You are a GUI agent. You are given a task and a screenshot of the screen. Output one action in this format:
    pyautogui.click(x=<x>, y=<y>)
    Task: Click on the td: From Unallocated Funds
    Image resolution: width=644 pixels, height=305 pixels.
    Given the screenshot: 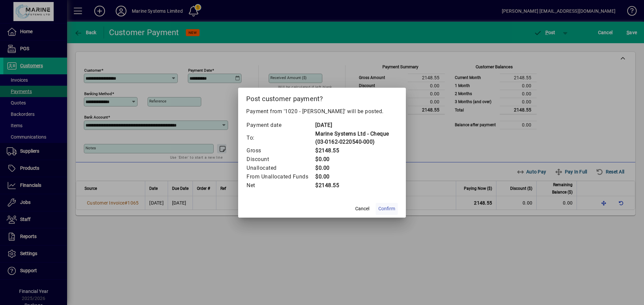 What is the action you would take?
    pyautogui.click(x=280, y=177)
    